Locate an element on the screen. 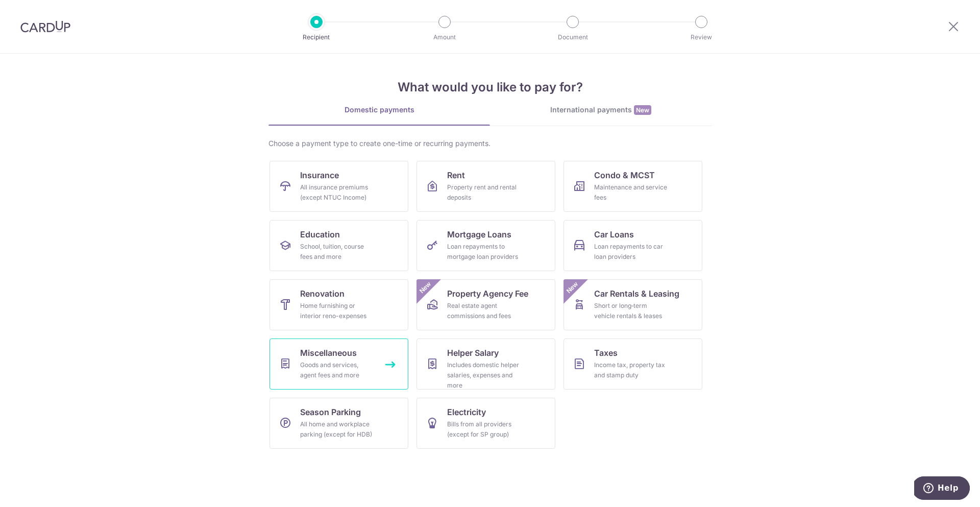 The image size is (980, 507). a: TaxesIncome tax, property tax and stamp duty is located at coordinates (633, 364).